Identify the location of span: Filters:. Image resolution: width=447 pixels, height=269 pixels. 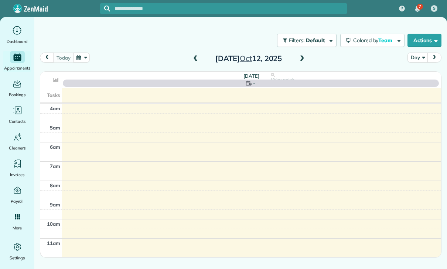
(297, 40).